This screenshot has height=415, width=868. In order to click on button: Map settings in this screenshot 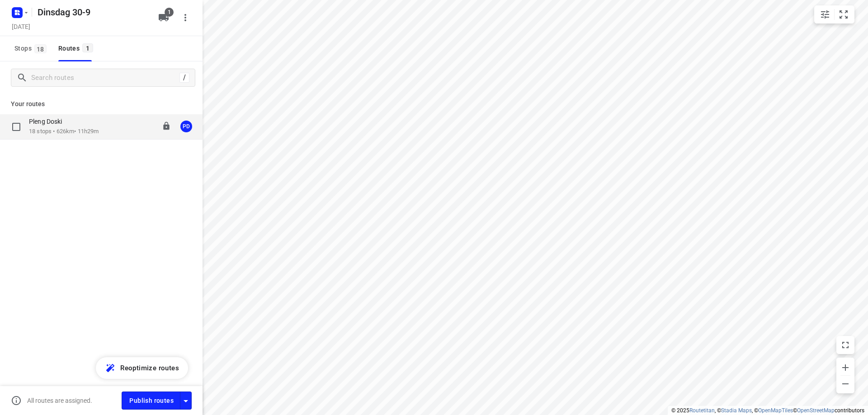, I will do `click(826, 14)`.